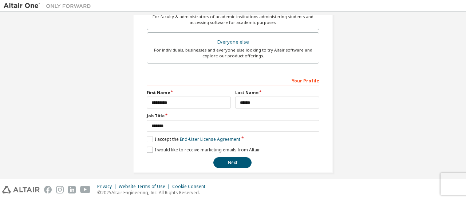  I want to click on label: First Name, so click(188, 93).